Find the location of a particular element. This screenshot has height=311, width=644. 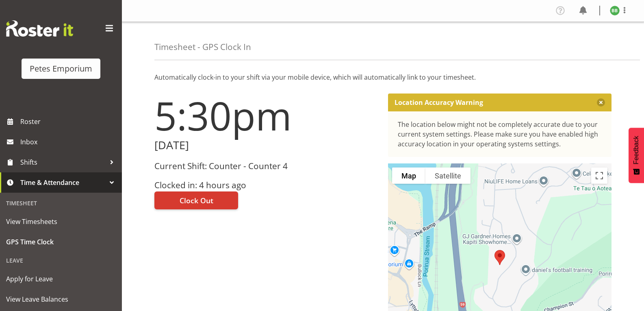

h4: Timesheet - GPS Clock In is located at coordinates (203, 47).